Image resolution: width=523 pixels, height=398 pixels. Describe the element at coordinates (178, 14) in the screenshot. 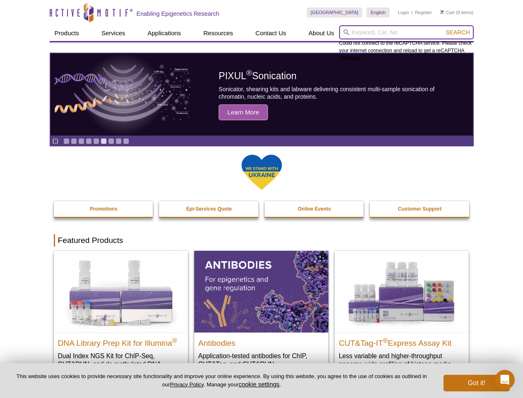

I see `h2: Enabling Epigenetics Research` at that location.